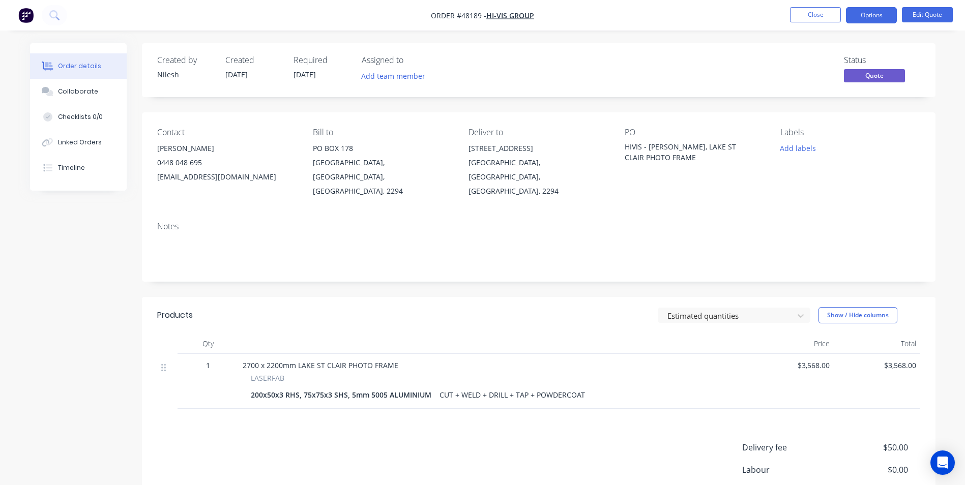 Image resolution: width=965 pixels, height=485 pixels. What do you see at coordinates (538, 226) in the screenshot?
I see `div: Notes` at bounding box center [538, 226].